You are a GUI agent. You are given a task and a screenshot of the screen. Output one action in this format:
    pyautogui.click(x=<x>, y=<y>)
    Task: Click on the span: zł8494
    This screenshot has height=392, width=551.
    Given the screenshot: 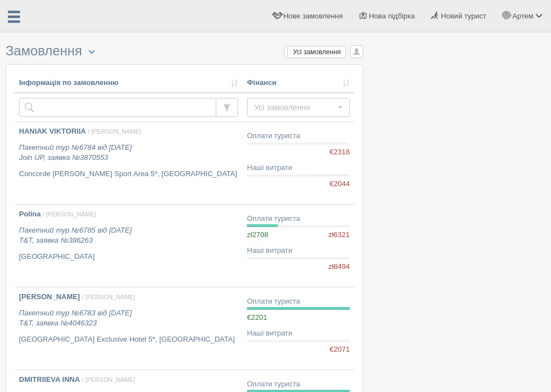 What is the action you would take?
    pyautogui.click(x=339, y=267)
    